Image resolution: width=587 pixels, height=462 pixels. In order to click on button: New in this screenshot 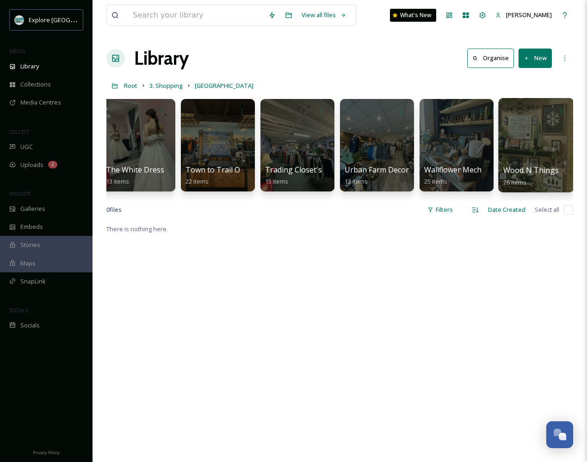, I will do `click(535, 58)`.